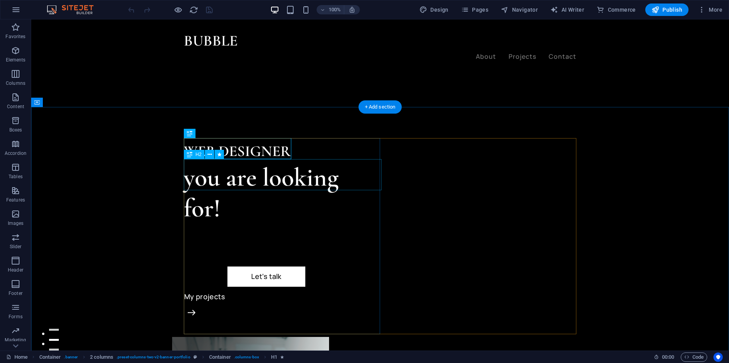  What do you see at coordinates (434, 10) in the screenshot?
I see `button: Design` at bounding box center [434, 10].